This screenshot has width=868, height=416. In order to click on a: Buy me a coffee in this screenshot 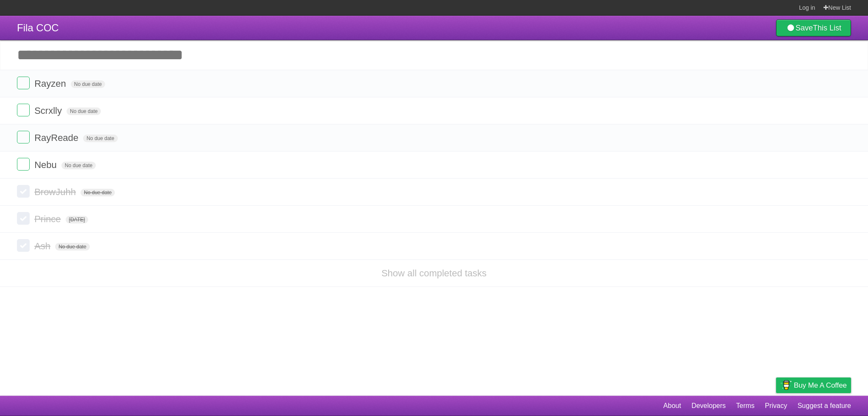, I will do `click(814, 386)`.